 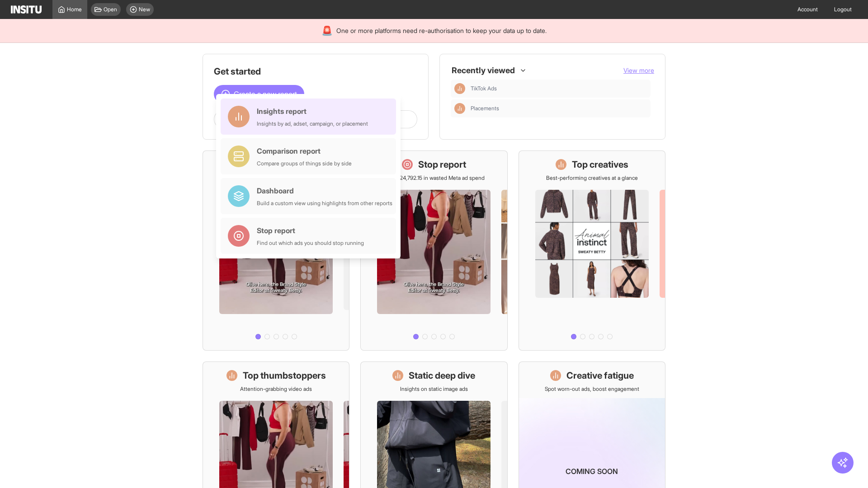 What do you see at coordinates (639, 70) in the screenshot?
I see `button: View more` at bounding box center [639, 70].